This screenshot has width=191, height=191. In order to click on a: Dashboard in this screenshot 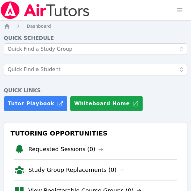, I will do `click(39, 26)`.